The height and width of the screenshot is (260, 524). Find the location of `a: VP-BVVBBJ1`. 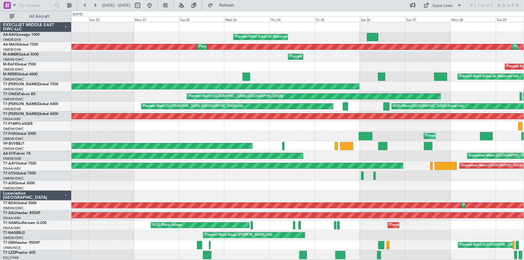

a: VP-BVVBBJ1 is located at coordinates (14, 144).